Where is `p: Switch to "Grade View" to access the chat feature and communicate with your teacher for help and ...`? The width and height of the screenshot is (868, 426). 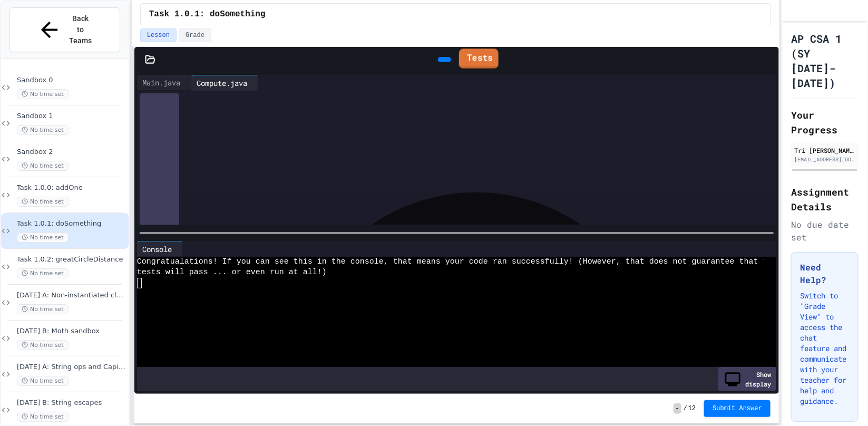
p: Switch to "Grade View" to access the chat feature and communicate with your teacher for help and ... is located at coordinates (824, 348).